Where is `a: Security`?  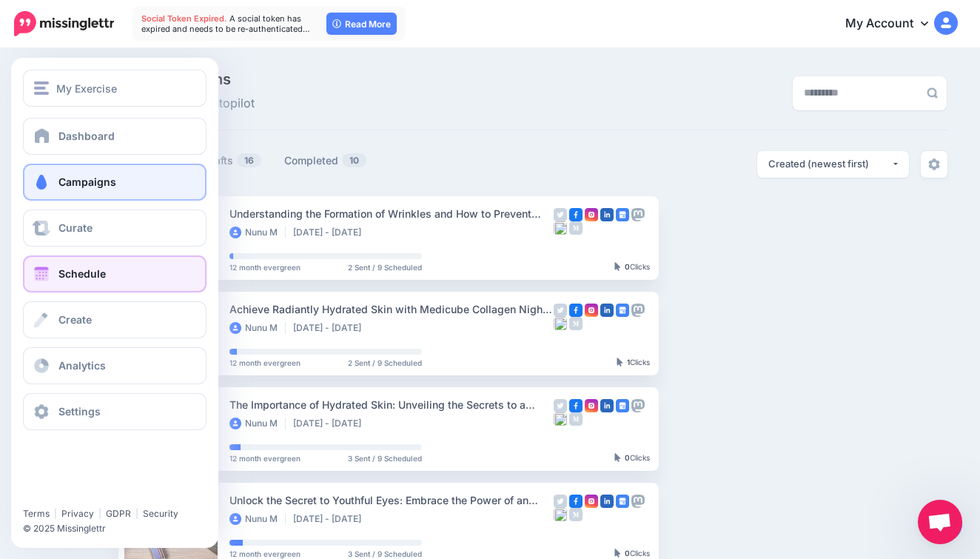
a: Security is located at coordinates (161, 513).